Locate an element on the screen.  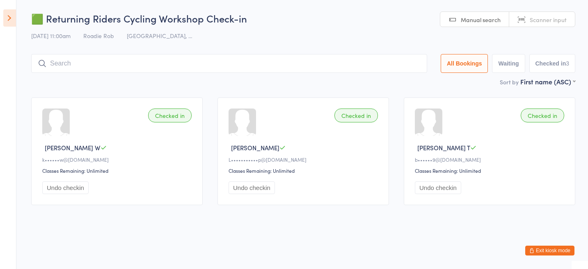
label: Sort by is located at coordinates (509, 82).